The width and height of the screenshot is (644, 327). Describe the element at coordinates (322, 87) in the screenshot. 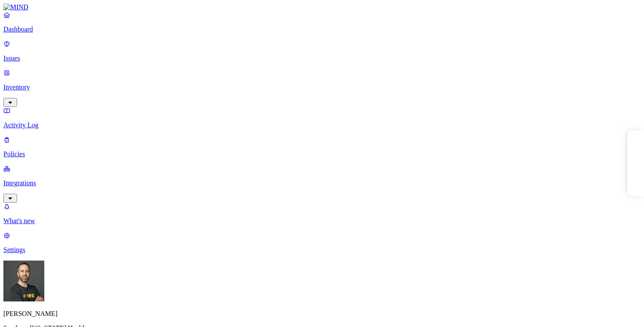

I see `p: Inventory` at that location.